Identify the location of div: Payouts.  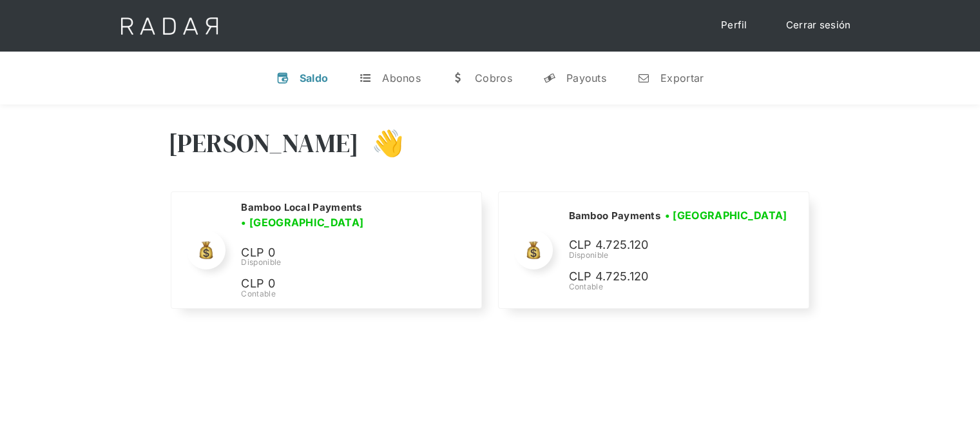
(586, 78).